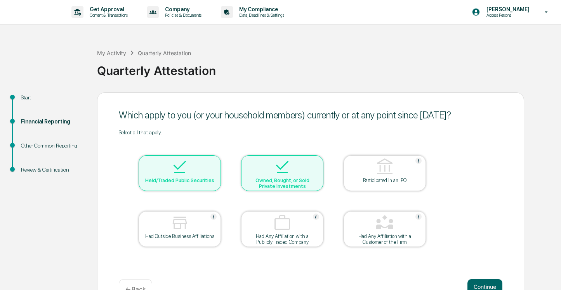  I want to click on div: My Activity, so click(111, 53).